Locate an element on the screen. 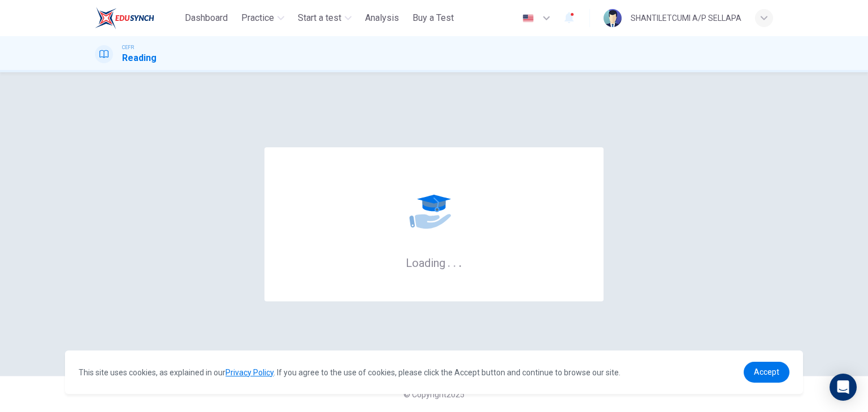  div: SHANTILETCUMI A/P SELLAPA is located at coordinates (686, 18).